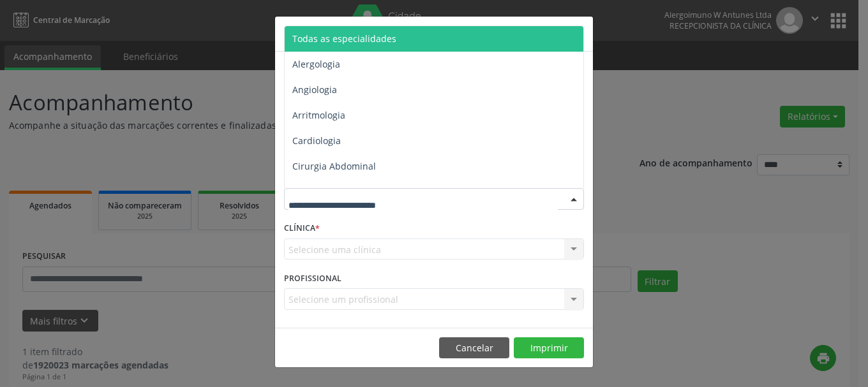 Image resolution: width=868 pixels, height=387 pixels. I want to click on h5: Relatório de agendamentos, so click(357, 34).